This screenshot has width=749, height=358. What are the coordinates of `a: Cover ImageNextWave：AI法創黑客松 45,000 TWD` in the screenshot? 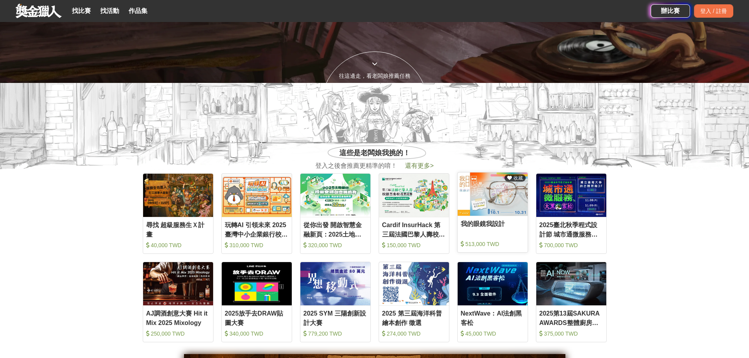 It's located at (493, 302).